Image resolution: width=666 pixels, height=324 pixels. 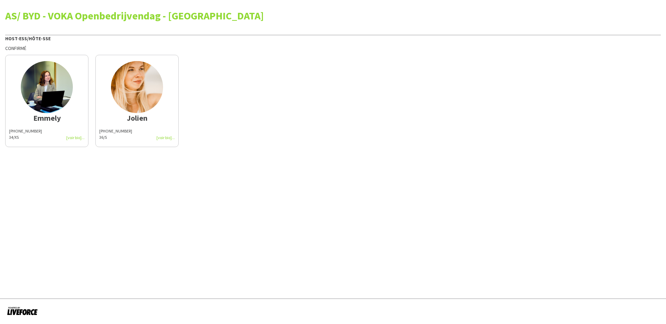 I want to click on img: thumb-659172e6ece72.jpg, so click(x=47, y=87).